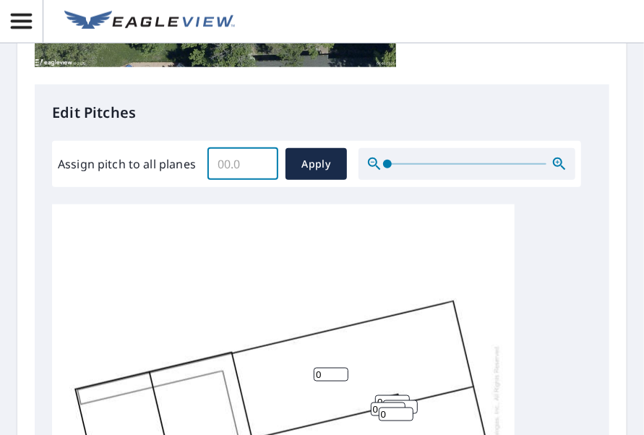 Image resolution: width=644 pixels, height=435 pixels. I want to click on input: 00.0, so click(243, 164).